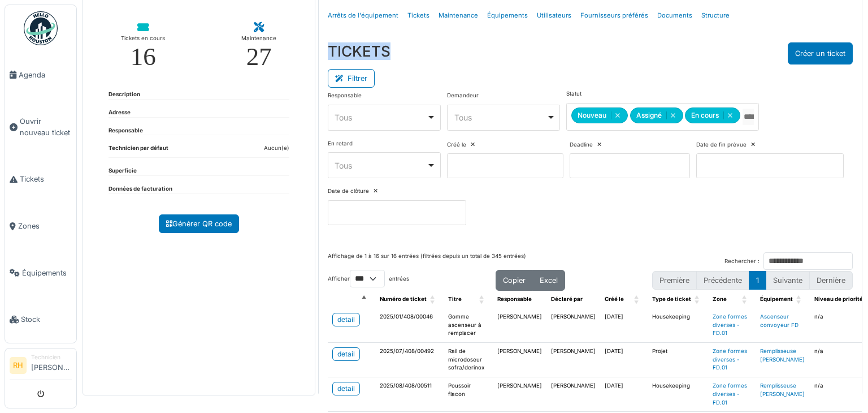 The image size is (868, 413). What do you see at coordinates (468, 360) in the screenshot?
I see `td: Rail de microdoseur sofra/derinox` at bounding box center [468, 360].